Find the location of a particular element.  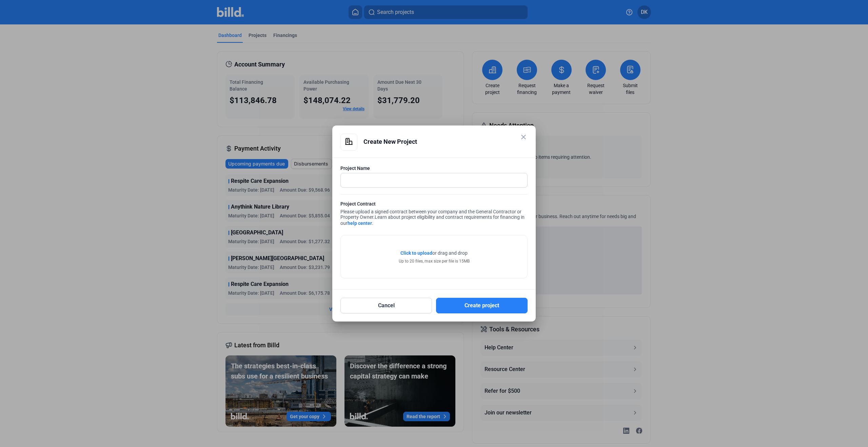

button: Create project is located at coordinates (482, 306).